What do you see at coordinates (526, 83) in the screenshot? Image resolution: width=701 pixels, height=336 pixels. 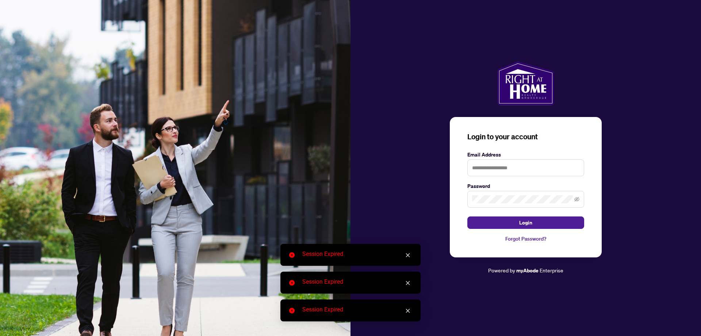 I see `img: ma-logo` at bounding box center [526, 83].